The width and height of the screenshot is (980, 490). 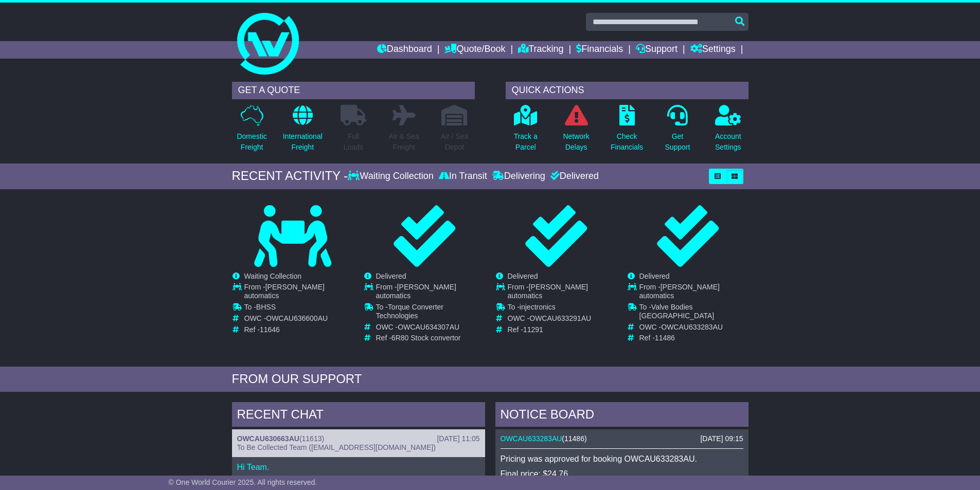 I want to click on div: RECENT CHAT, so click(x=358, y=416).